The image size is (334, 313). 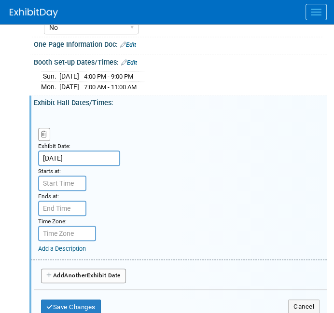 What do you see at coordinates (180, 43) in the screenshot?
I see `div: One Page Information Doc:` at bounding box center [180, 43].